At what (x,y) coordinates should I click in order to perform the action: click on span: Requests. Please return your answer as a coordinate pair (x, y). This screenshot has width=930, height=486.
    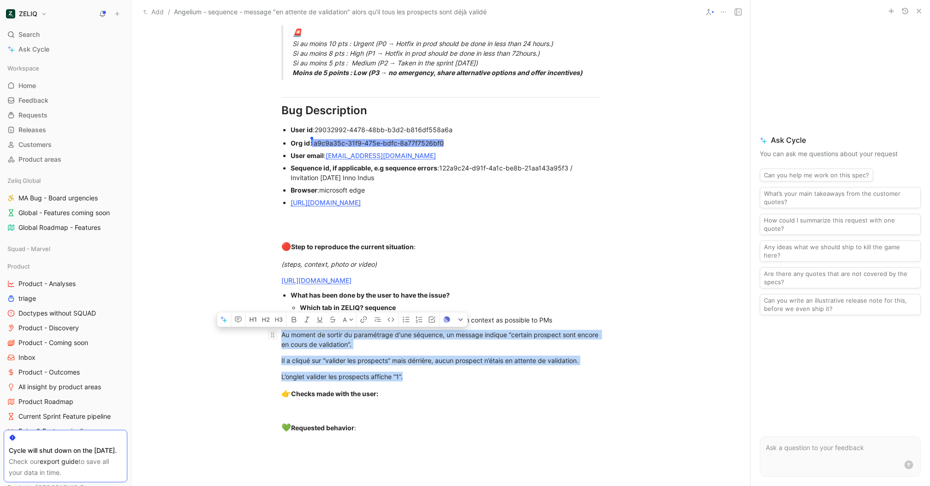
    Looking at the image, I should click on (33, 115).